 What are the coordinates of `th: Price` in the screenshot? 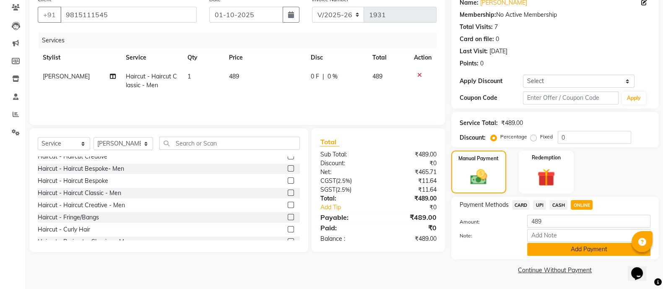 It's located at (264, 57).